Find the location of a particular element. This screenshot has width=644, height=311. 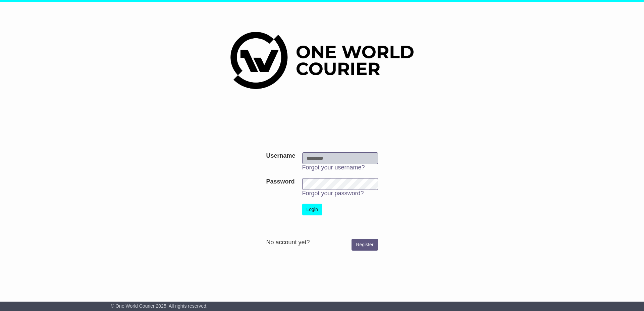

a: Register is located at coordinates (364, 245).